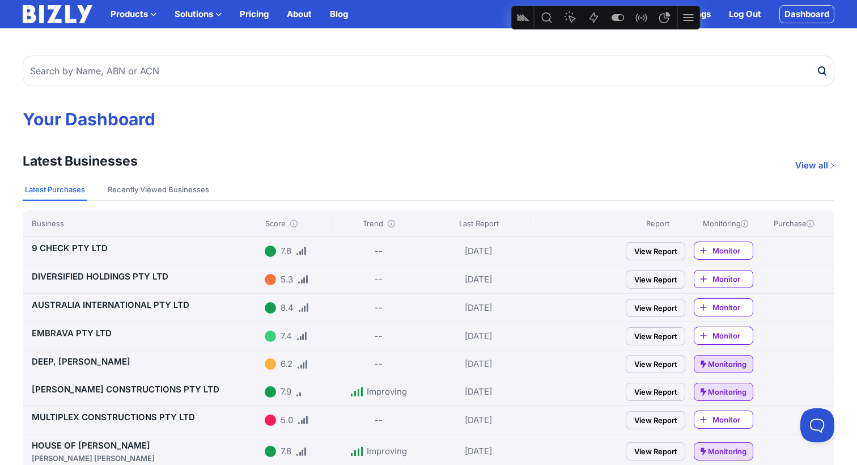 The width and height of the screenshot is (857, 465). Describe the element at coordinates (745, 14) in the screenshot. I see `a: Log Out` at that location.